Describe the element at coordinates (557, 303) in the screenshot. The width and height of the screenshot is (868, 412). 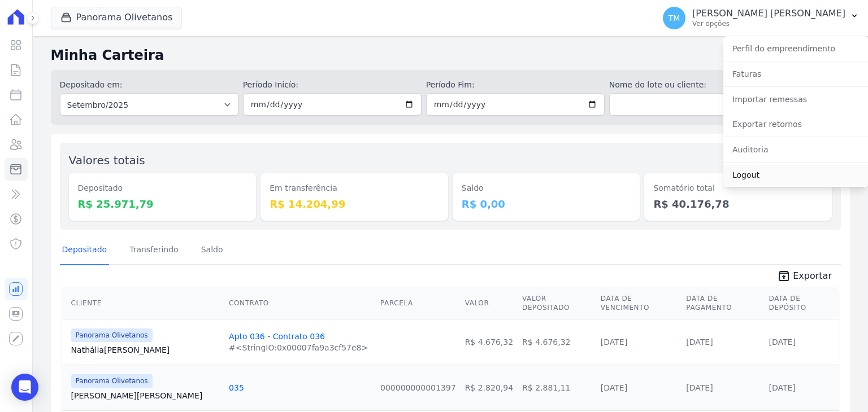
I see `th: Valor Depositado` at that location.